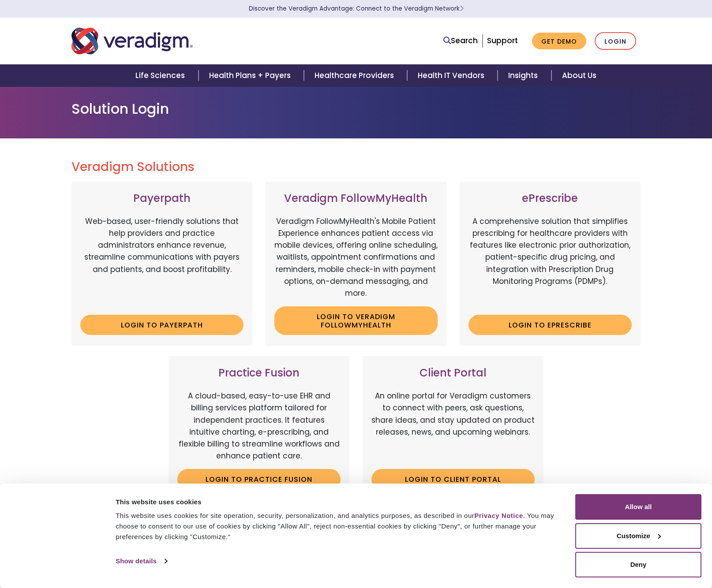  I want to click on h3: Client Portal, so click(453, 373).